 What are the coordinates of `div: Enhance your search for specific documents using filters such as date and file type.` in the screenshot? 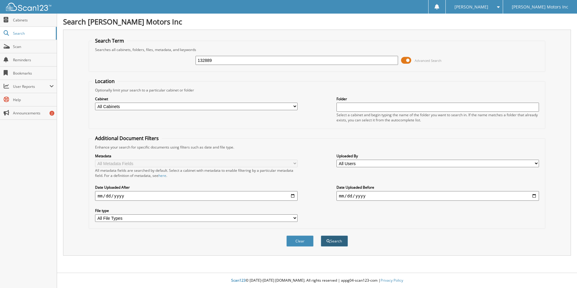 It's located at (317, 147).